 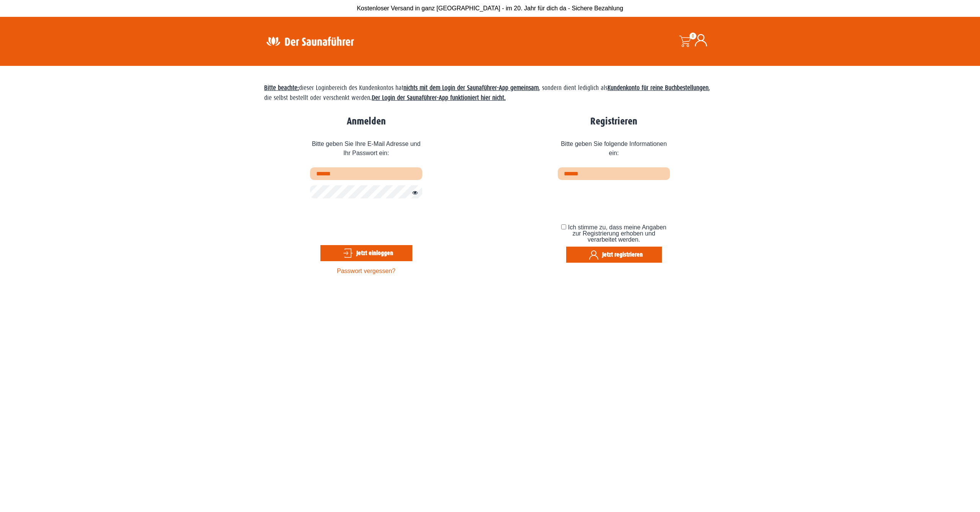 I want to click on span: Bitte geben Sie folgende Informationen ein:, so click(x=614, y=150).